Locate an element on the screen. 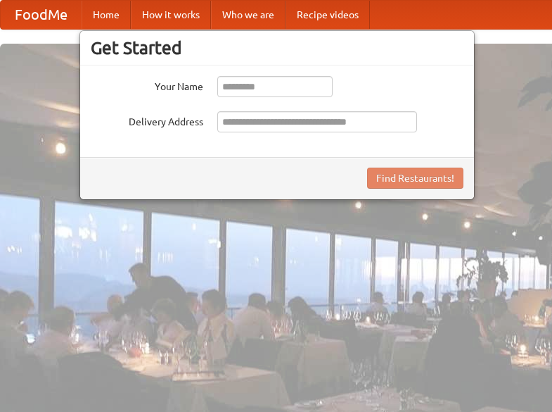  a: Who we are is located at coordinates (248, 15).